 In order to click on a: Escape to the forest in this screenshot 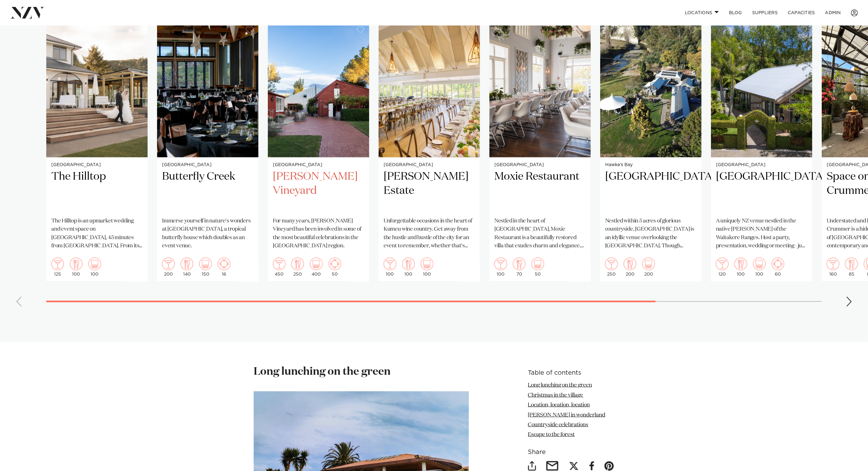, I will do `click(551, 434)`.